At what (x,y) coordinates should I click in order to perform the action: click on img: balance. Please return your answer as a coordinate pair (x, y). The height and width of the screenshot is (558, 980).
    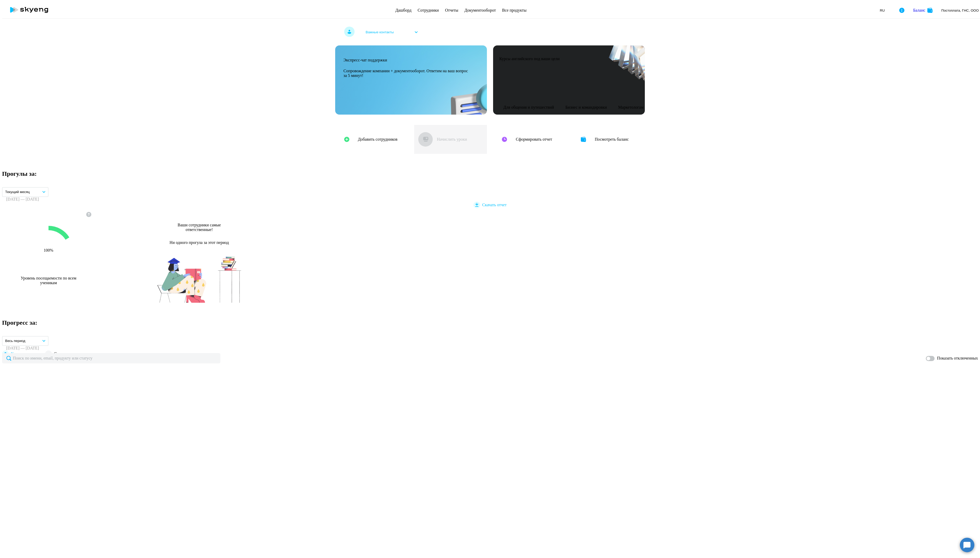
    Looking at the image, I should click on (930, 10).